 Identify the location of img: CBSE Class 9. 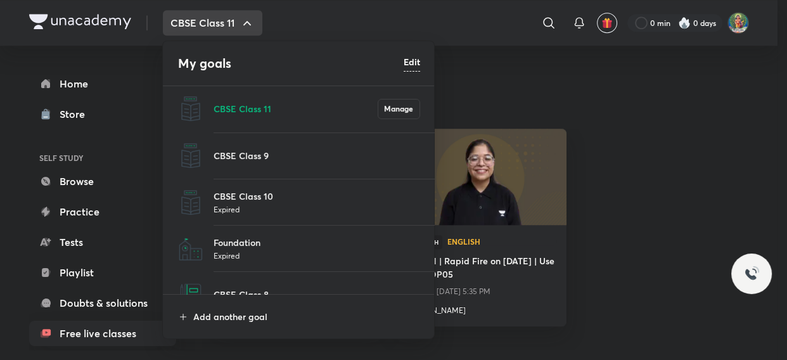
(191, 156).